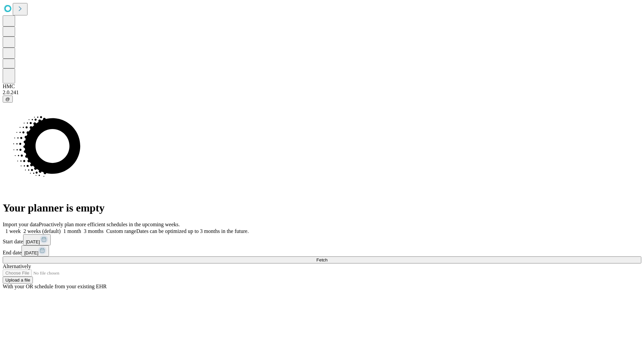  I want to click on span: Alternatively, so click(17, 266).